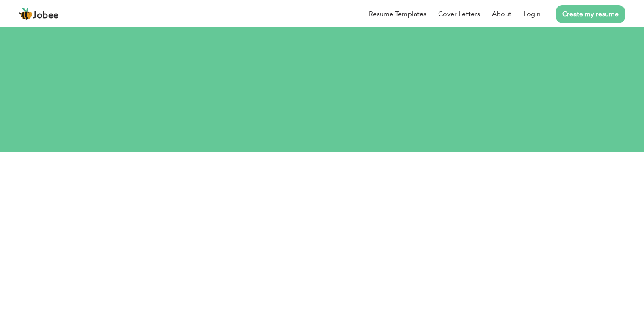 Image resolution: width=644 pixels, height=309 pixels. Describe the element at coordinates (25, 14) in the screenshot. I see `img: jobee.io` at that location.